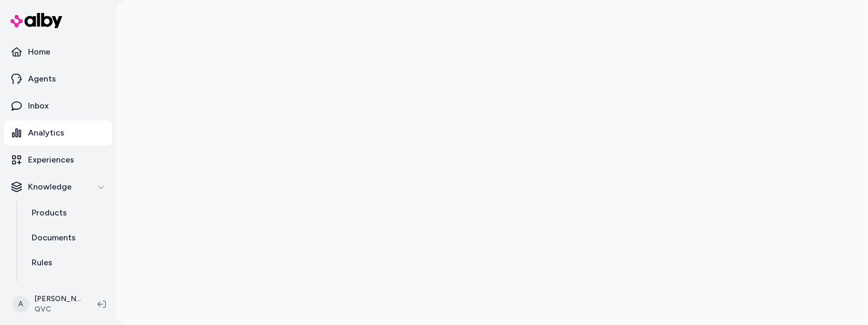 This screenshot has width=868, height=325. What do you see at coordinates (58, 106) in the screenshot?
I see `a: Inbox` at bounding box center [58, 106].